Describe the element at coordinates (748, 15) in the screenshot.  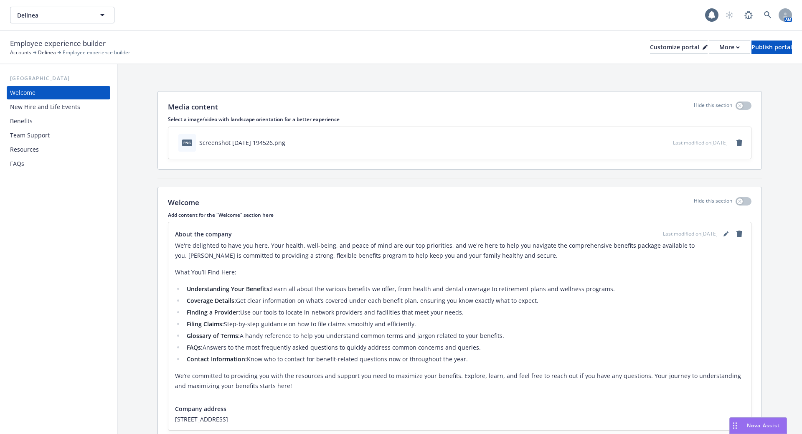
I see `a: Report a Bug` at that location.